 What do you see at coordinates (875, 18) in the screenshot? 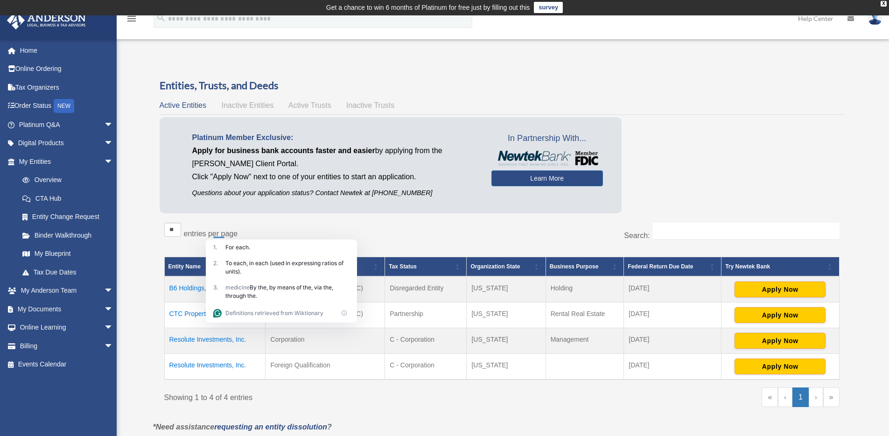
I see `img: User Pic` at bounding box center [875, 18].